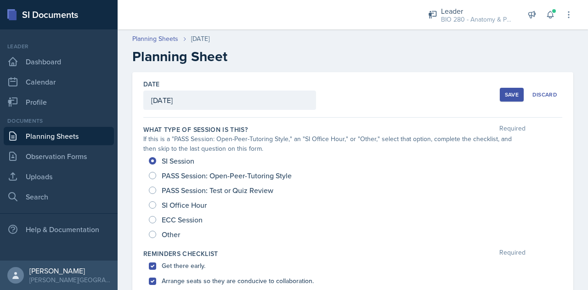 This screenshot has width=588, height=290. I want to click on div: If this is a "PASS Session: Open-Peer-Tutoring Style," an "SI Office Hour," or "Other," select th..., so click(334, 144).